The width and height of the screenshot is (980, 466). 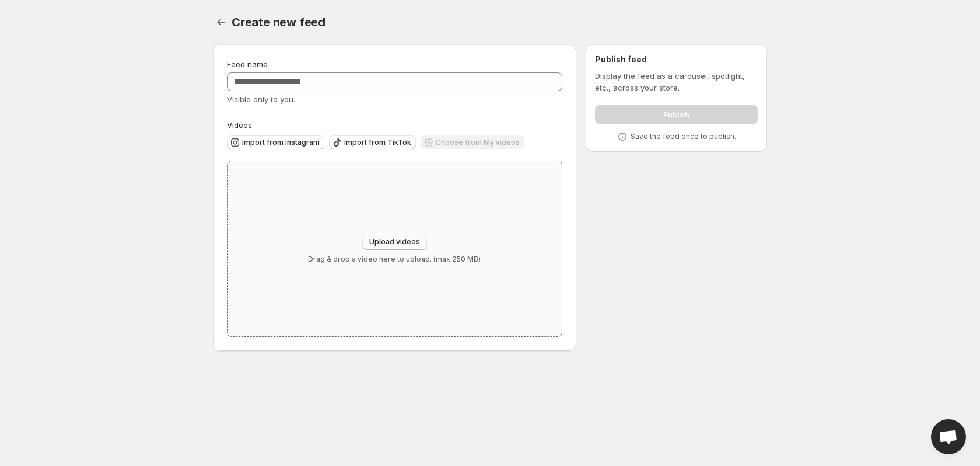 What do you see at coordinates (676, 59) in the screenshot?
I see `h2: Publish feed` at bounding box center [676, 59].